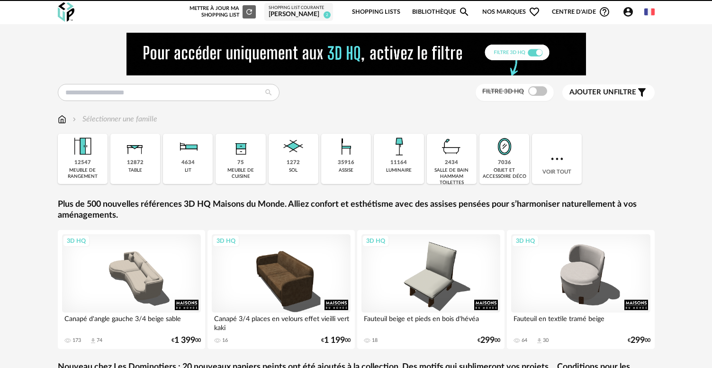 The width and height of the screenshot is (712, 368). I want to click on a: 3D HQ Fauteuil en textile tramé beige 64 Download icon 30 €29900, so click(581, 289).